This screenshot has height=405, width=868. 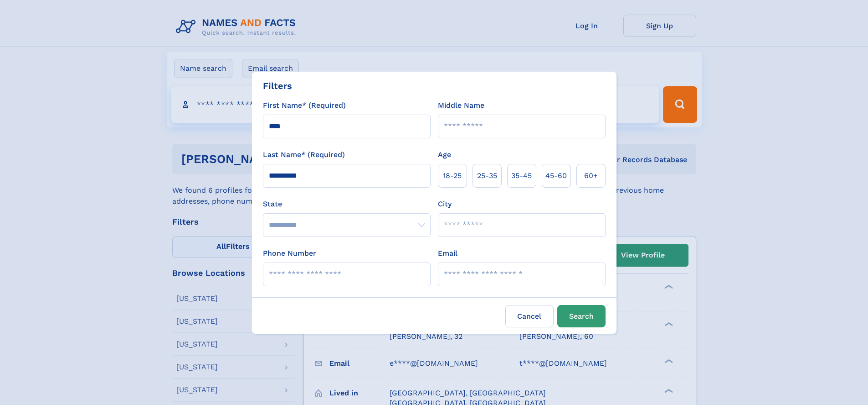 I want to click on label: Cancel, so click(x=530, y=316).